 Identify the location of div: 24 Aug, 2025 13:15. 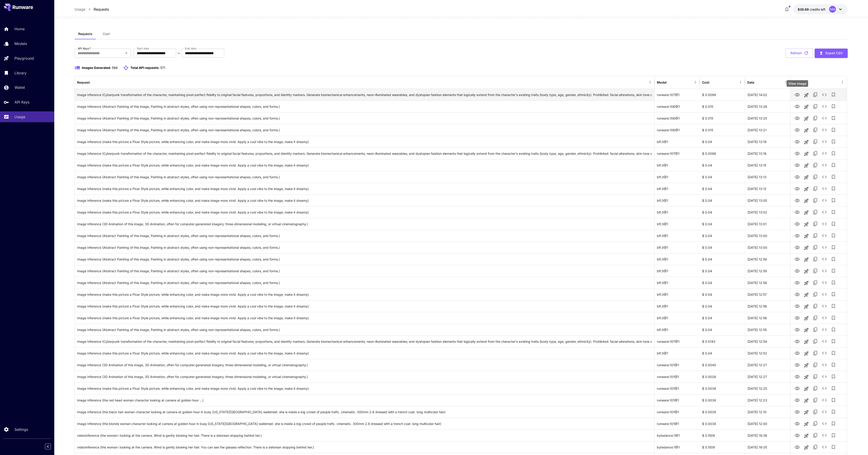
(768, 165).